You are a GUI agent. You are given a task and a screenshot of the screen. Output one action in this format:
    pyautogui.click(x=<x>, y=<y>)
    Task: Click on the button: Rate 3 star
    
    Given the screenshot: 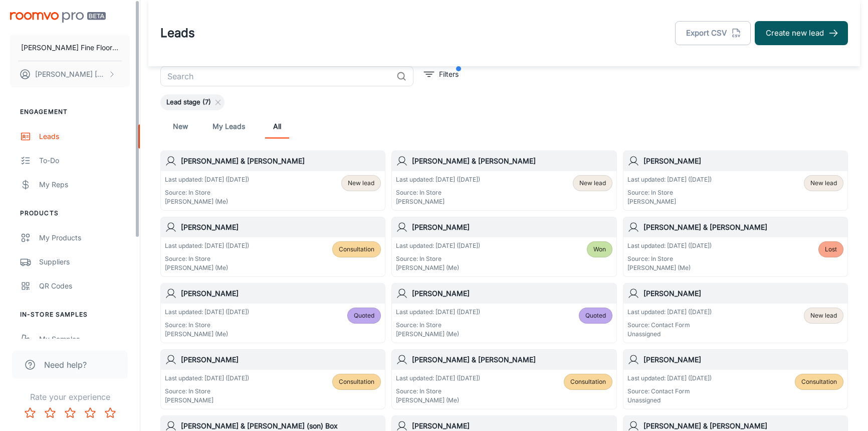 What is the action you would take?
    pyautogui.click(x=70, y=413)
    